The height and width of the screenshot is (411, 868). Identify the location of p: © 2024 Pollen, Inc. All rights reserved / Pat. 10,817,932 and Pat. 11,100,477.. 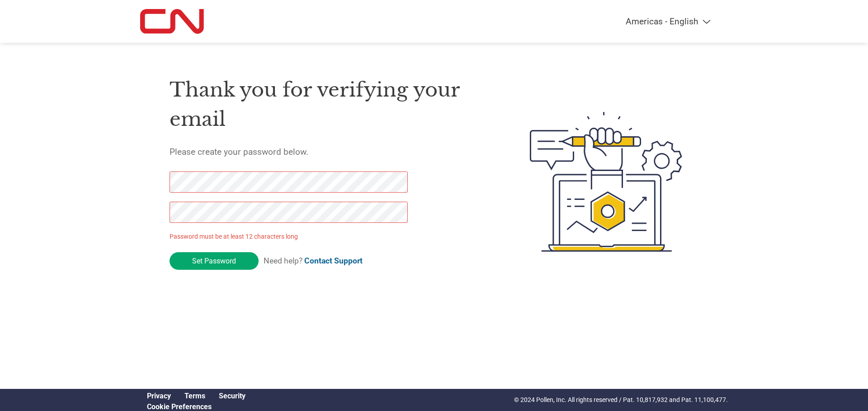
(620, 400).